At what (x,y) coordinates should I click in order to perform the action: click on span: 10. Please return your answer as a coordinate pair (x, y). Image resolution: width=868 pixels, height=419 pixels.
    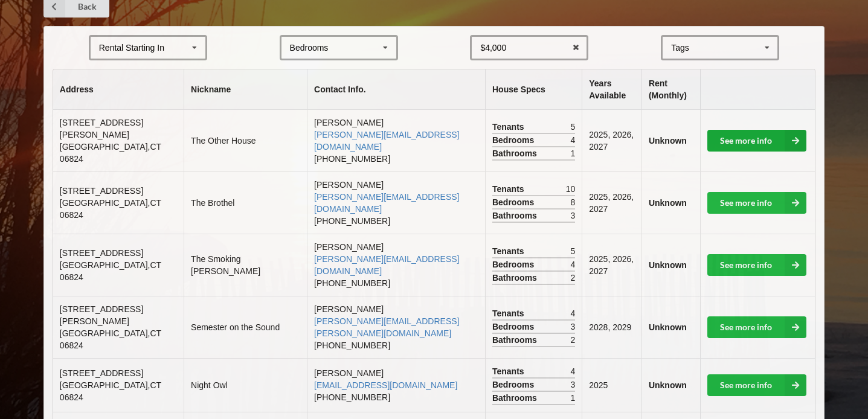
    Looking at the image, I should click on (571, 189).